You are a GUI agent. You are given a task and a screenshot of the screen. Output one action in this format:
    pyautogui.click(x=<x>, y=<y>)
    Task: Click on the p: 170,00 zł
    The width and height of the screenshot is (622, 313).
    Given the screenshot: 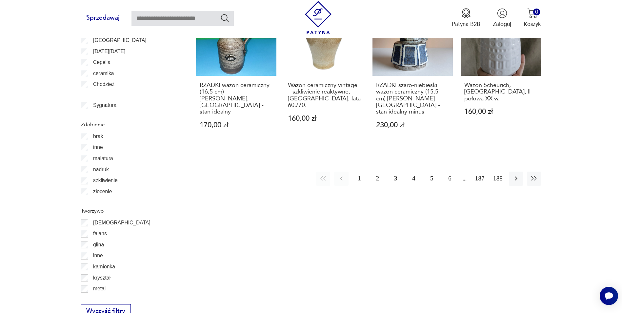 What is the action you would take?
    pyautogui.click(x=236, y=125)
    